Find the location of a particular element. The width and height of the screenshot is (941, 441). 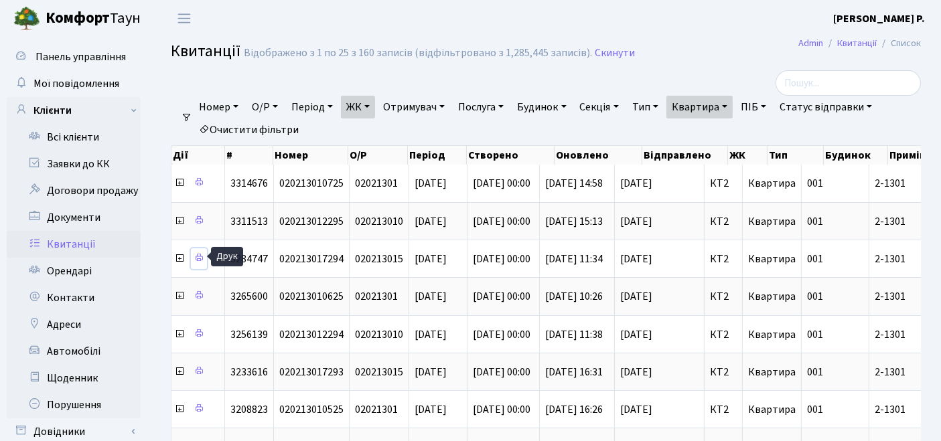

a: Документи is located at coordinates (74, 218).